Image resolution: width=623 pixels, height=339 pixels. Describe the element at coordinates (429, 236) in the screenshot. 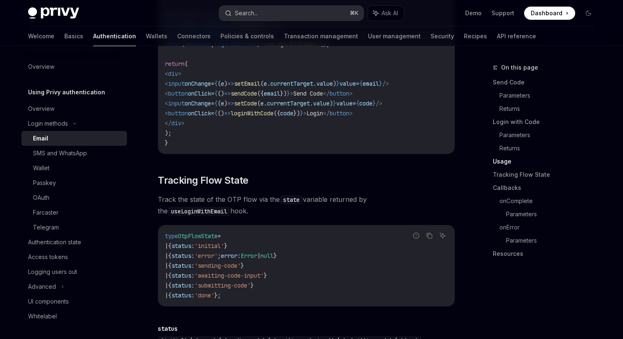

I see `button: Copy the contents from the code block` at that location.